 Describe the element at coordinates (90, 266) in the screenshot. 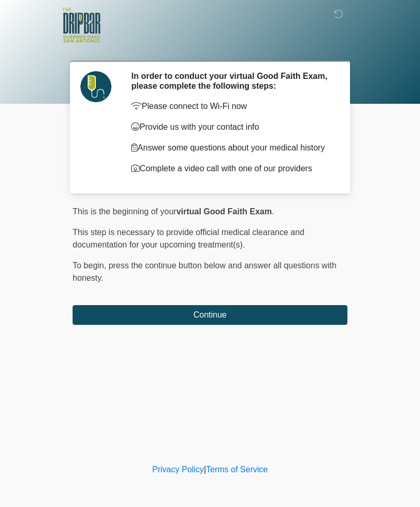

I see `span: To begin,` at that location.